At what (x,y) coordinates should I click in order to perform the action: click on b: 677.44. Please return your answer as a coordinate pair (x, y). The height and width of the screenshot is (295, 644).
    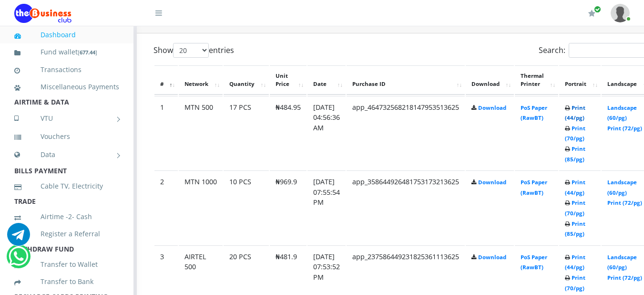
    Looking at the image, I should click on (88, 52).